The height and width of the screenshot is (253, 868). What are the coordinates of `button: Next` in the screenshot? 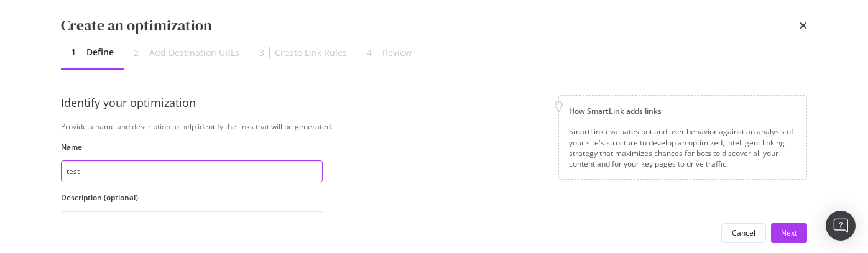 It's located at (789, 232).